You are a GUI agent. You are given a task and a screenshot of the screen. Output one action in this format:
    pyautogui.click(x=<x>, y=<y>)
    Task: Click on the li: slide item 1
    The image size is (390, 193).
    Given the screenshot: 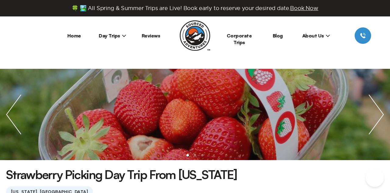 What is the action you would take?
    pyautogui.click(x=188, y=155)
    